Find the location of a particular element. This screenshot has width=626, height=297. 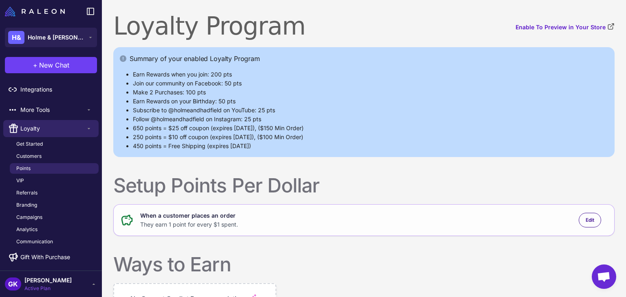

div: GK is located at coordinates (13, 284).